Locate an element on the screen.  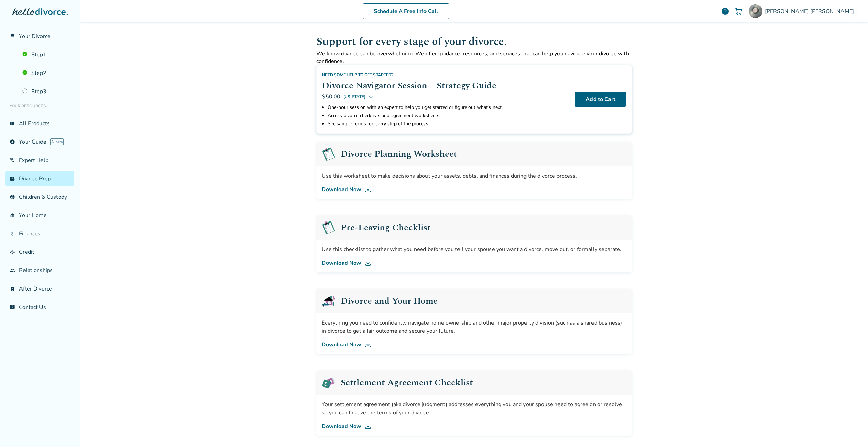
span: garage_home is located at coordinates (12, 215).